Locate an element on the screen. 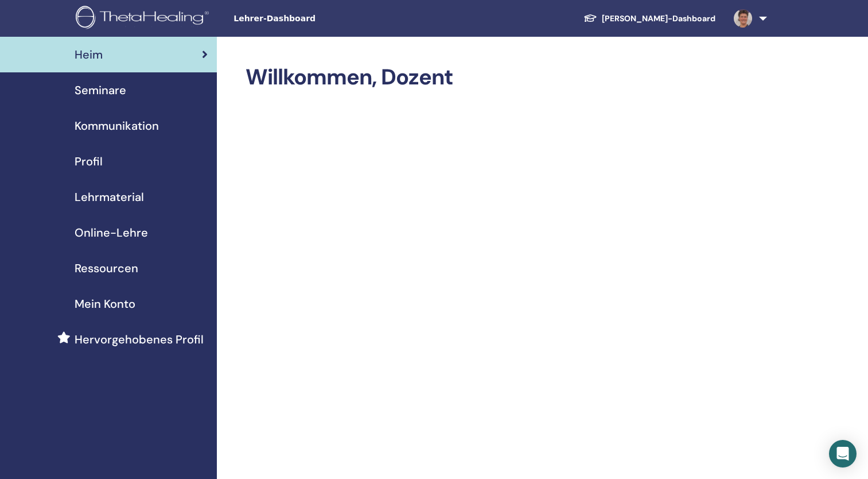 The height and width of the screenshot is (479, 868). span: Hervorgehobenes Profil is located at coordinates (139, 339).